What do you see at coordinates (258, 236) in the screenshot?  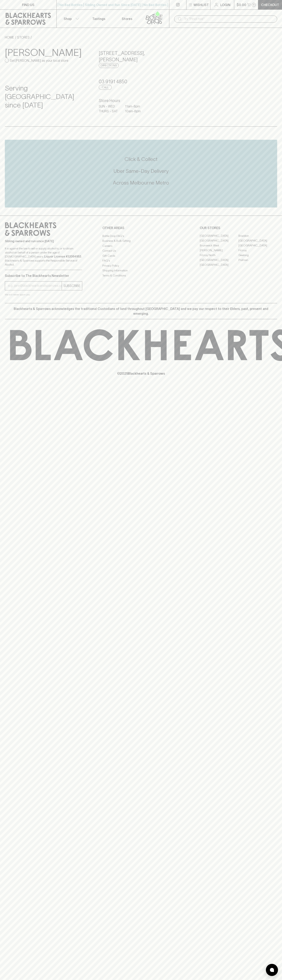 I see `a: Braddon` at bounding box center [258, 236].